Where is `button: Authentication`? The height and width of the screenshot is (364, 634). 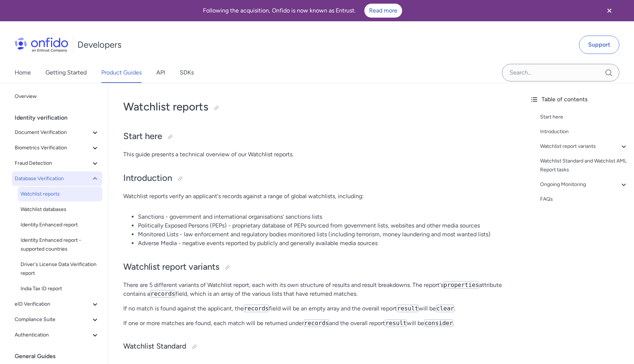
button: Authentication is located at coordinates (57, 335).